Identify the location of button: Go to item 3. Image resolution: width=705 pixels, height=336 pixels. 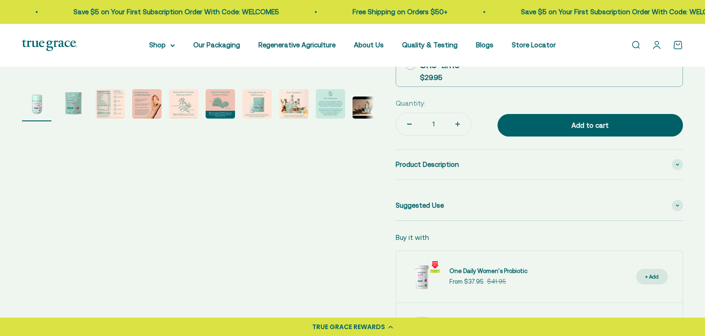
(110, 105).